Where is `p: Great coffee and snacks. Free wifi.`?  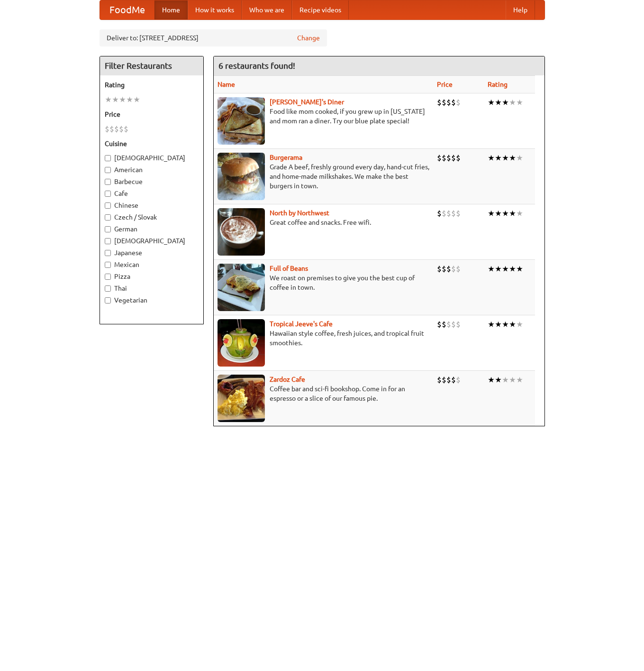 p: Great coffee and snacks. Free wifi. is located at coordinates (323, 222).